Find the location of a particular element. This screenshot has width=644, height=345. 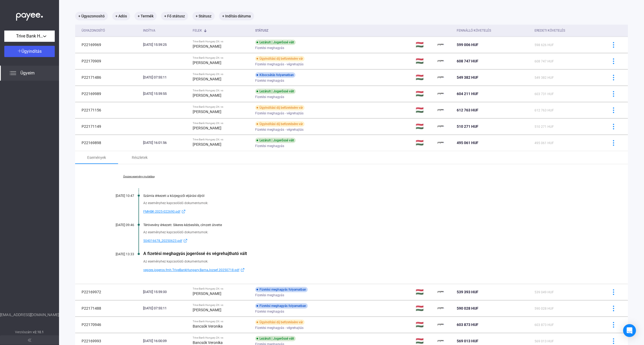

div: Open Intercom Messenger is located at coordinates (629, 331).